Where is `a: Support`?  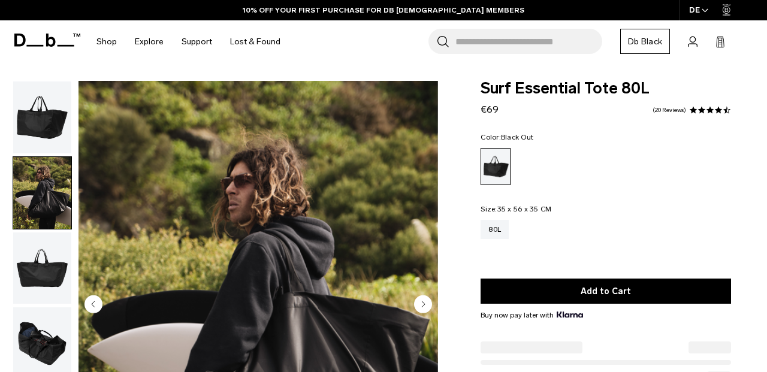 a: Support is located at coordinates (197, 41).